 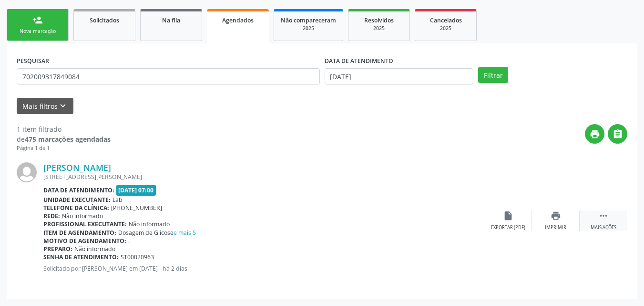 What do you see at coordinates (157, 233) in the screenshot?
I see `span: Dosagem de Glicose` at bounding box center [157, 233].